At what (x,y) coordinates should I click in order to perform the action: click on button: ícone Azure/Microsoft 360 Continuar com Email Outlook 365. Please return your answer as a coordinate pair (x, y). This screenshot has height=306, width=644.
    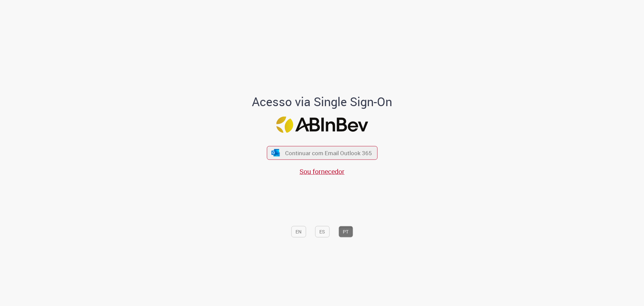
    Looking at the image, I should click on (322, 152).